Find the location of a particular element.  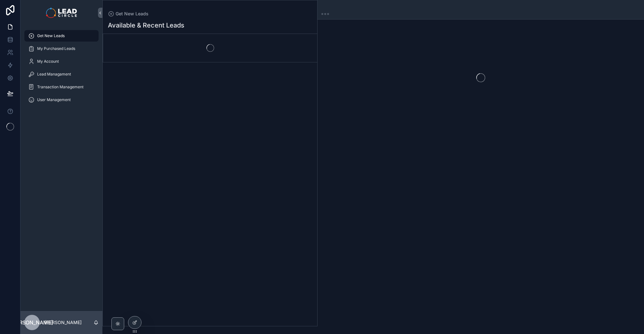

a: User Management is located at coordinates (62, 100).